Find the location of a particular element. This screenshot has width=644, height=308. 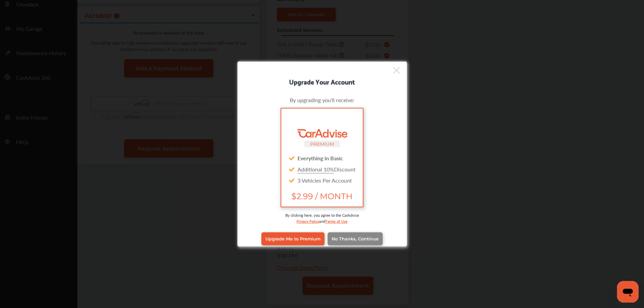

div: Upgrade Your Account is located at coordinates (322, 81).